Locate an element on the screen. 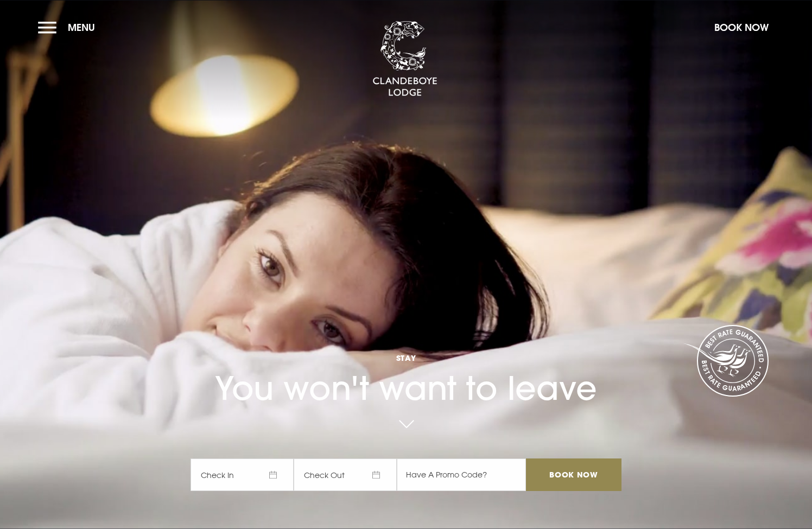 This screenshot has width=812, height=529. button: Book Now is located at coordinates (742, 27).